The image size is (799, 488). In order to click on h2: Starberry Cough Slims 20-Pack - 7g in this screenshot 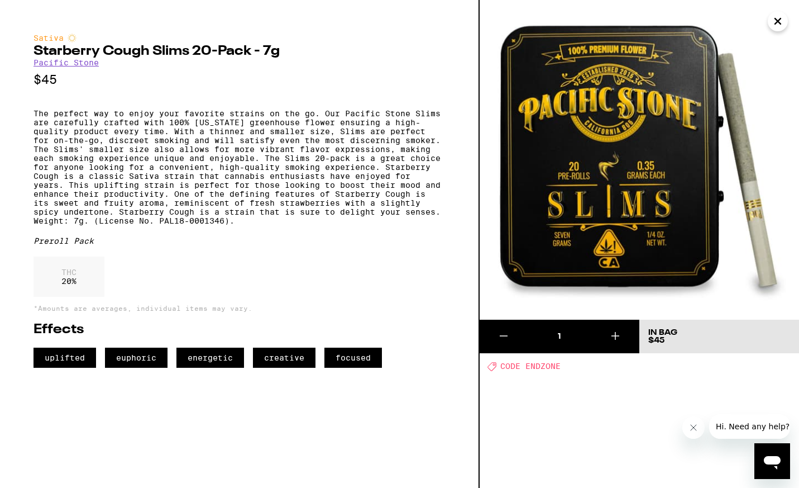, I will do `click(239, 51)`.